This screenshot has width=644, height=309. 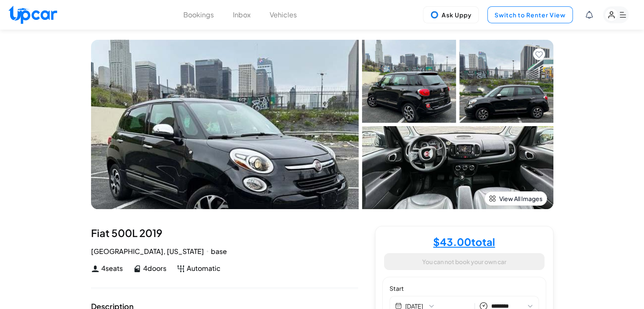 I want to click on label: Start, so click(x=464, y=288).